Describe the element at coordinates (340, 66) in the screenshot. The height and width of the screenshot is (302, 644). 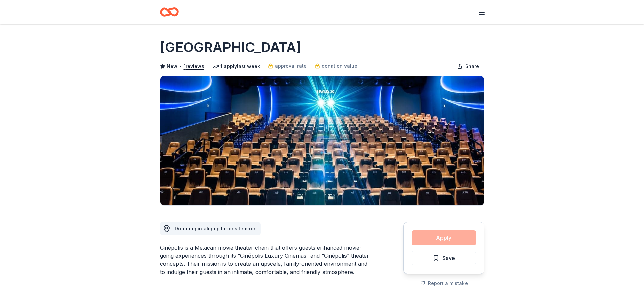
I see `span: donation value` at that location.